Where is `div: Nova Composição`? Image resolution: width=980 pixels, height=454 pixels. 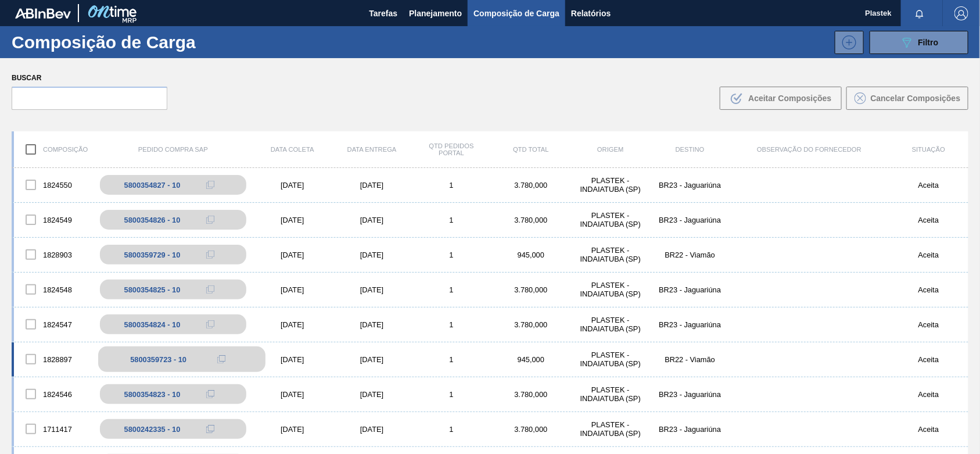
div: Nova Composição is located at coordinates (846, 43).